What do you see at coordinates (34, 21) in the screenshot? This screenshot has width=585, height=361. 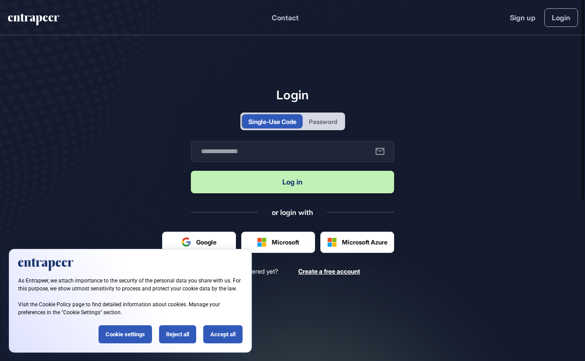 I see `a: entrapeer-logo` at bounding box center [34, 21].